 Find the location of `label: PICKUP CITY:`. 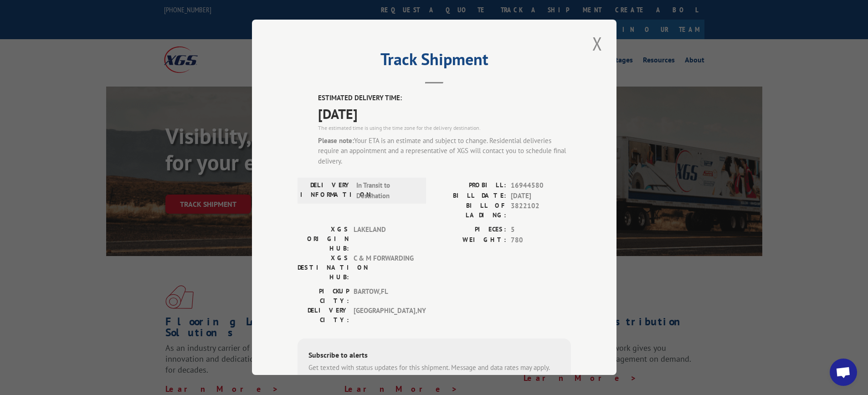

label: PICKUP CITY: is located at coordinates (323, 297).